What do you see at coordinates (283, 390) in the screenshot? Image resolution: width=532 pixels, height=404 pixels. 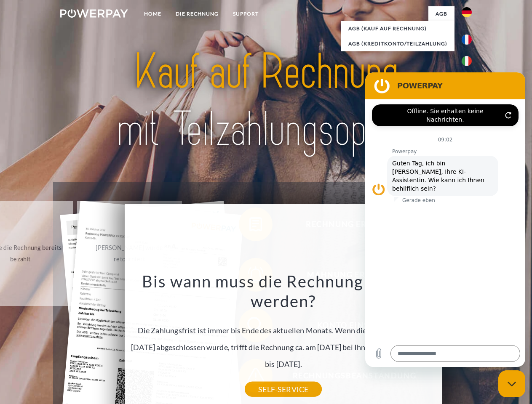 I see `a: SELF-SERVICE` at bounding box center [283, 390].